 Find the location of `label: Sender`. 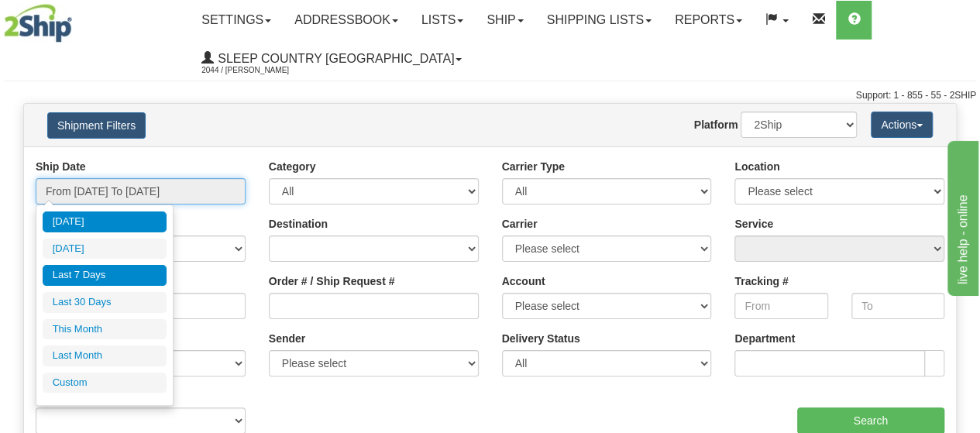

label: Sender is located at coordinates (287, 339).